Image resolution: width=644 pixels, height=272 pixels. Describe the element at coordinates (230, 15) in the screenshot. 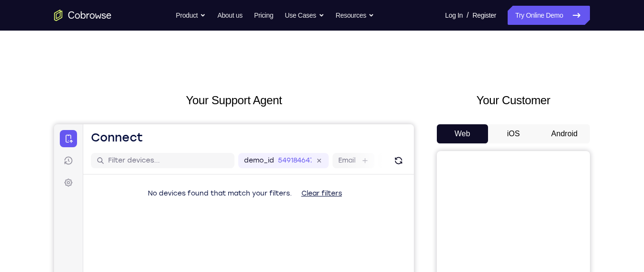

I see `a: About us` at that location.